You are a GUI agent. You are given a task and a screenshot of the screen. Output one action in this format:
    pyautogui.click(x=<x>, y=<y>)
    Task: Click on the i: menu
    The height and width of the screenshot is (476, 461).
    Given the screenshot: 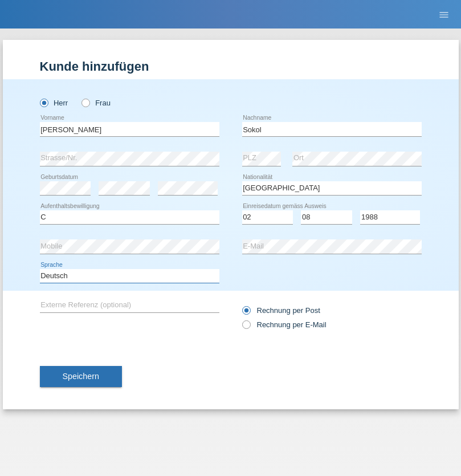 What is the action you would take?
    pyautogui.click(x=444, y=15)
    